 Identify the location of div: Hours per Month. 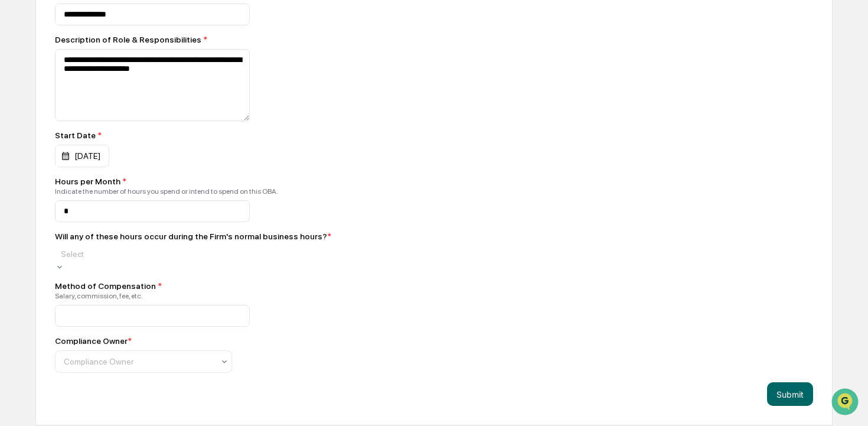
(262, 182).